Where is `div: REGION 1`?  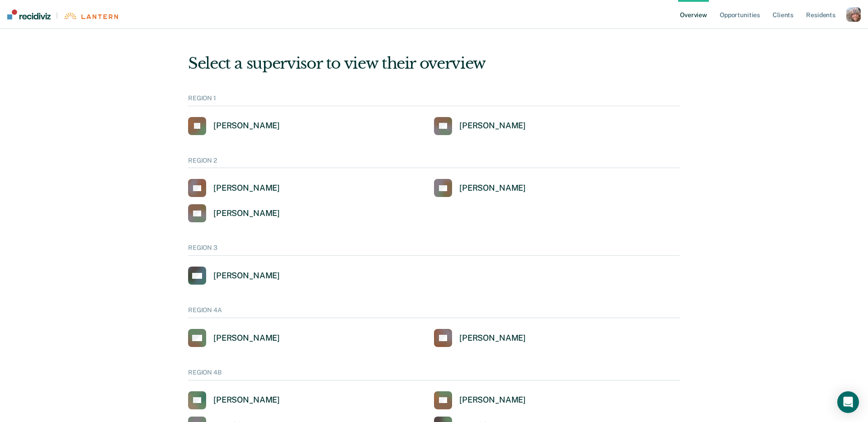
div: REGION 1 is located at coordinates (434, 100).